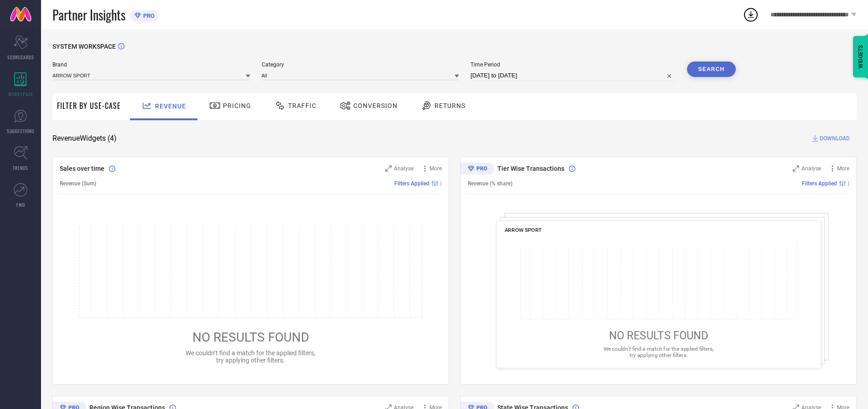  I want to click on div: Premium, so click(477, 169).